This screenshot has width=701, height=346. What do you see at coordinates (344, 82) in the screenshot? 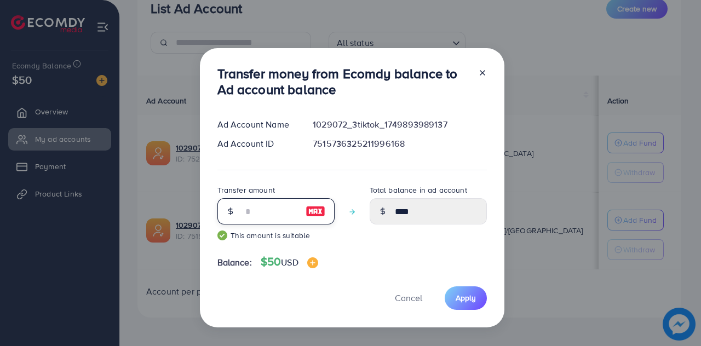
I see `h3: Transfer money from Ecomdy balance to Ad account balance` at bounding box center [344, 82].